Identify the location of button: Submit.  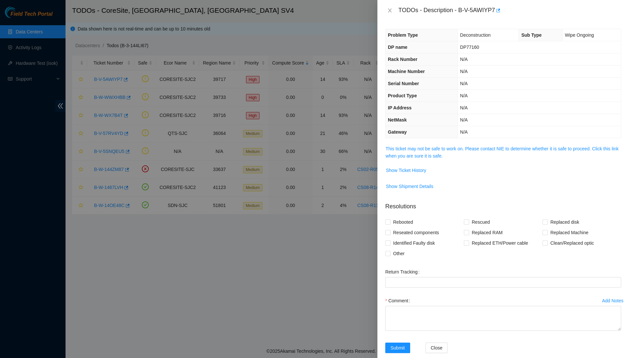
(397, 348).